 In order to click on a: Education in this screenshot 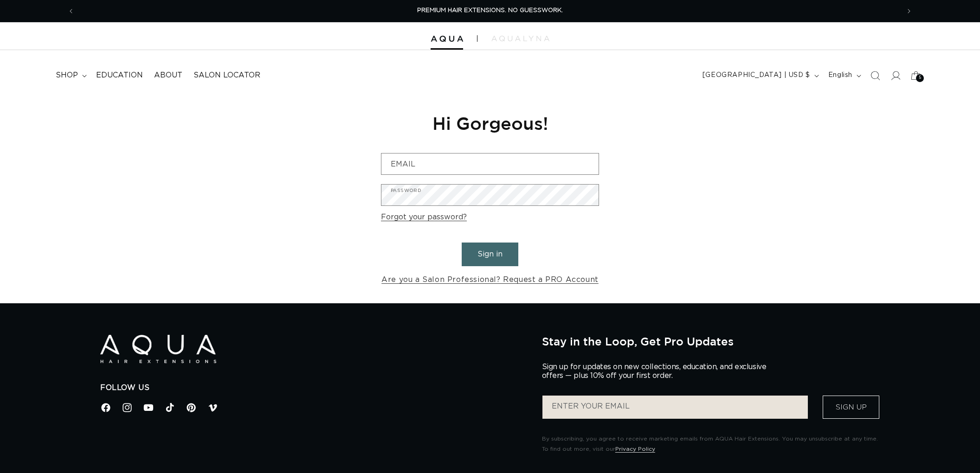, I will do `click(120, 75)`.